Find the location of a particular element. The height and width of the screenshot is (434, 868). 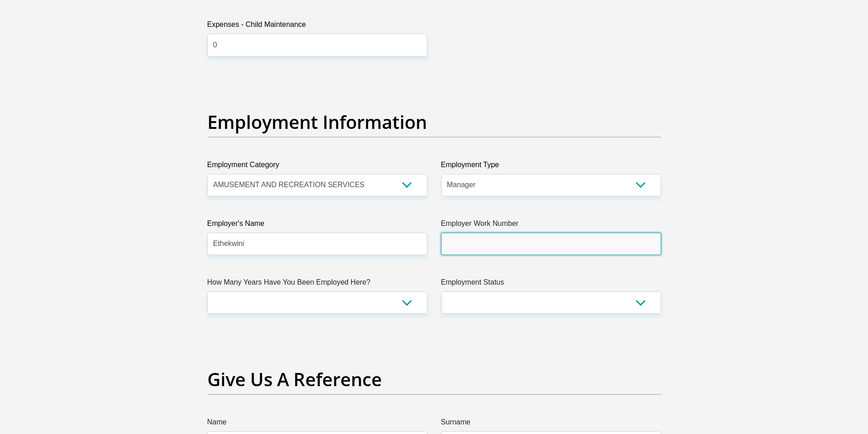

label: Surname is located at coordinates (551, 424).